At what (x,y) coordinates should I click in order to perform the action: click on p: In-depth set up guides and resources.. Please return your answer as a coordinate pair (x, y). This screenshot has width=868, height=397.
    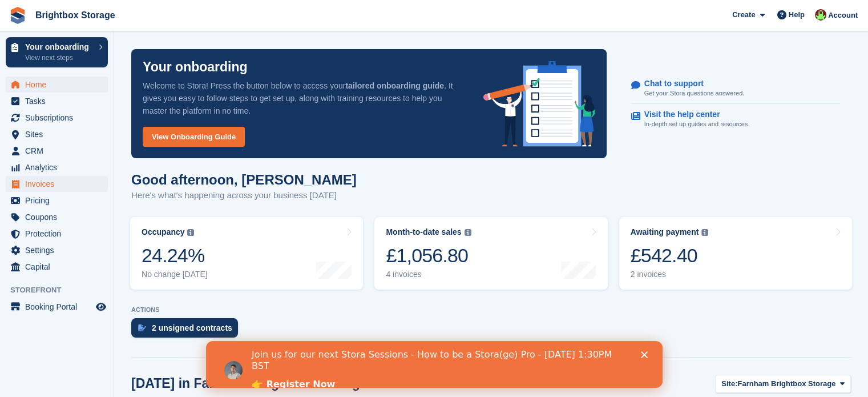
    Looking at the image, I should click on (697, 124).